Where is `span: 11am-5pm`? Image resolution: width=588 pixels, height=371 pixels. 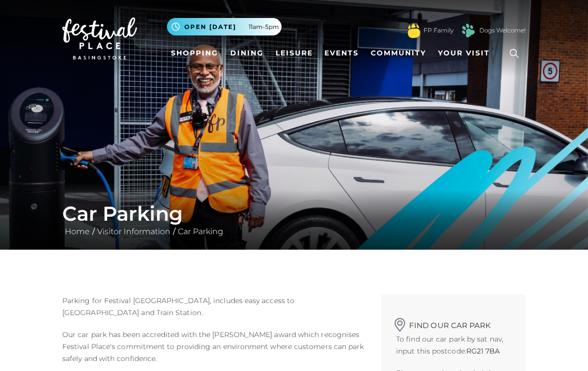
span: 11am-5pm is located at coordinates (264, 27).